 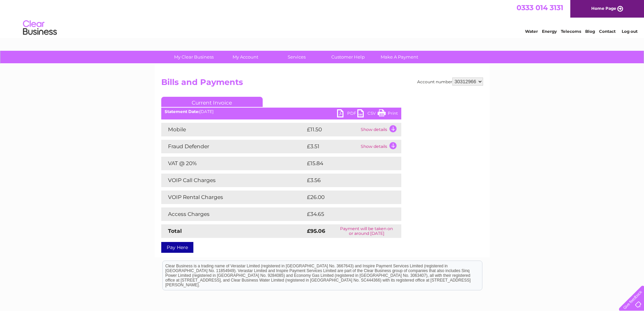 What do you see at coordinates (40, 28) in the screenshot?
I see `img: logo.png` at bounding box center [40, 28].